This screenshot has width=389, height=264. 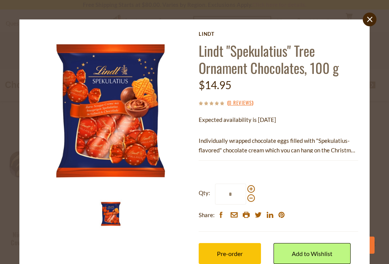 What do you see at coordinates (279, 34) in the screenshot?
I see `a: Lindt` at bounding box center [279, 34].